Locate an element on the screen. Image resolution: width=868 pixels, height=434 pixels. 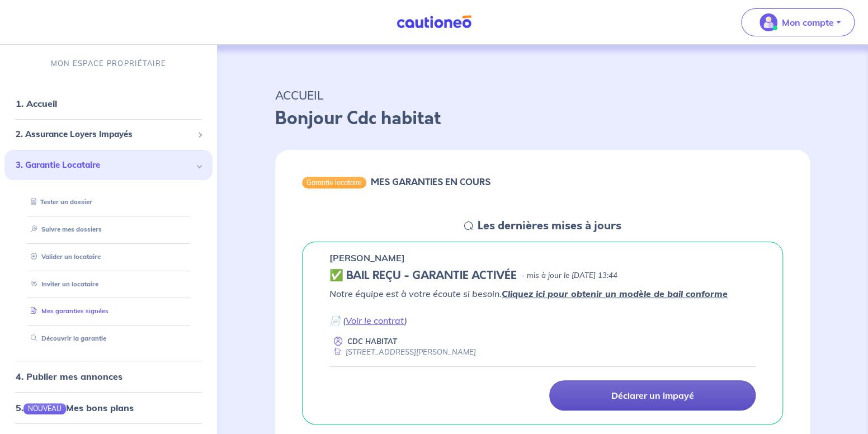
p: Bonjour Cdc habitat is located at coordinates (542, 119).